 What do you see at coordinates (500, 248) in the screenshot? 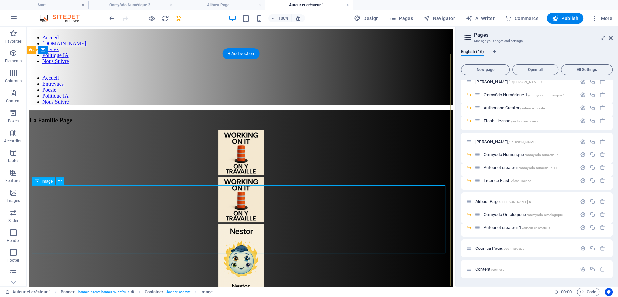
I see `span: Cognitia Page` at bounding box center [500, 248].